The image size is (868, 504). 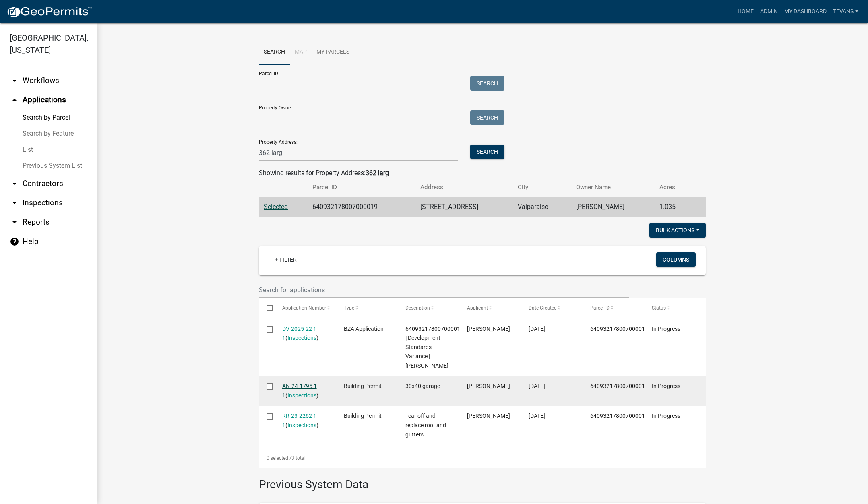 I want to click on th: Acres, so click(x=673, y=187).